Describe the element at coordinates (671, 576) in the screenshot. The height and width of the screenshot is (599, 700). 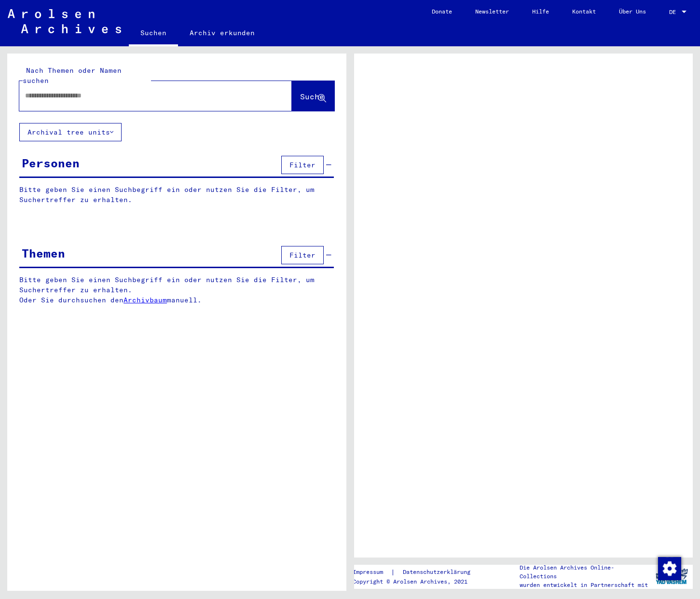
I see `img: yv_logo.png` at that location.